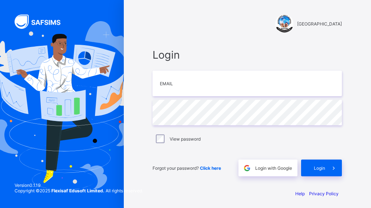 This screenshot has width=371, height=208. Describe the element at coordinates (274, 168) in the screenshot. I see `span: Login with Google` at that location.